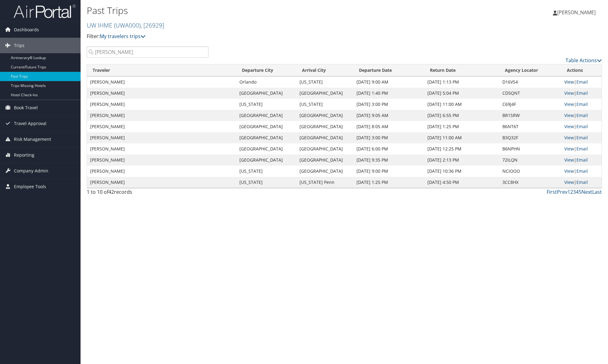 The width and height of the screenshot is (608, 364). What do you see at coordinates (587, 192) in the screenshot?
I see `a: Next` at bounding box center [587, 192].